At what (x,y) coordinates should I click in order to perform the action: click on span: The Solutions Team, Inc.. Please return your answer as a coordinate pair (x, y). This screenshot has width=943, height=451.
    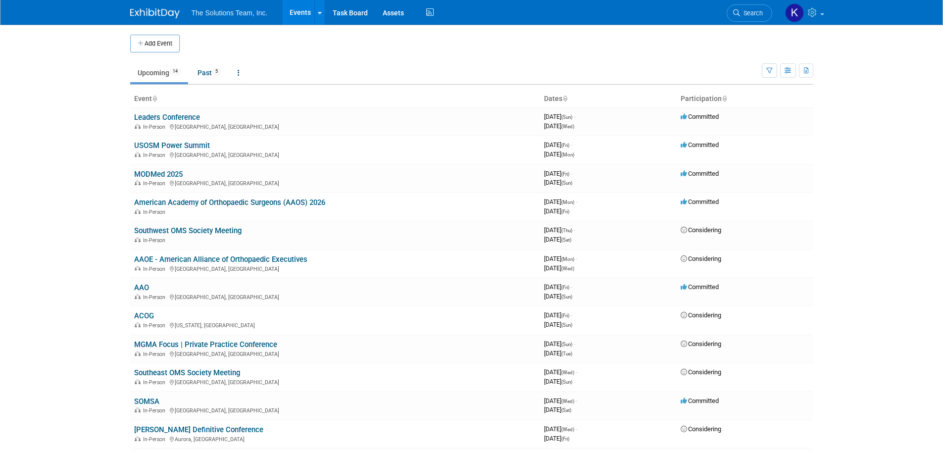
    Looking at the image, I should click on (230, 13).